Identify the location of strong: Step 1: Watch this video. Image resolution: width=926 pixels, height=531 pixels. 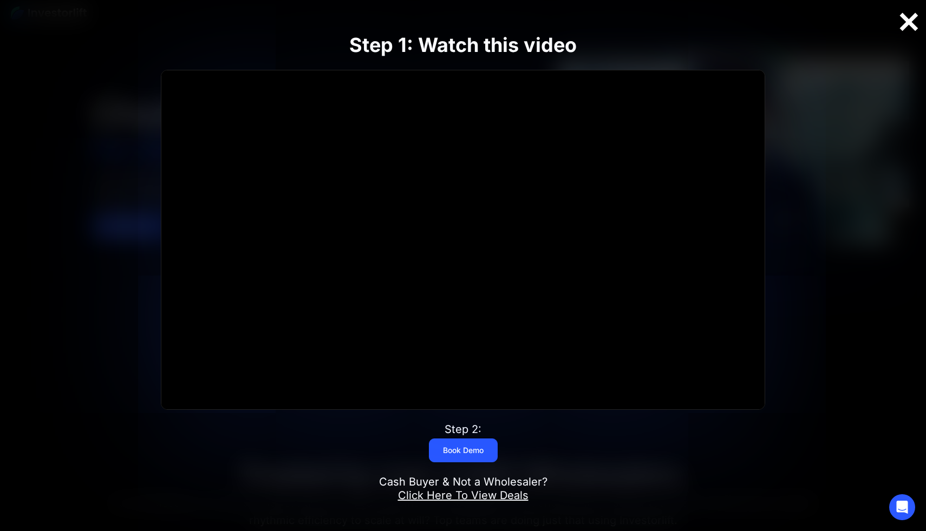
(463, 45).